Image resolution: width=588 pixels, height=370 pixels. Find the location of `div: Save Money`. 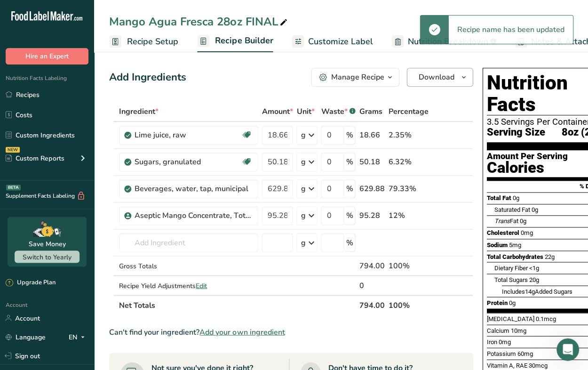

div: Save Money is located at coordinates (47, 243).